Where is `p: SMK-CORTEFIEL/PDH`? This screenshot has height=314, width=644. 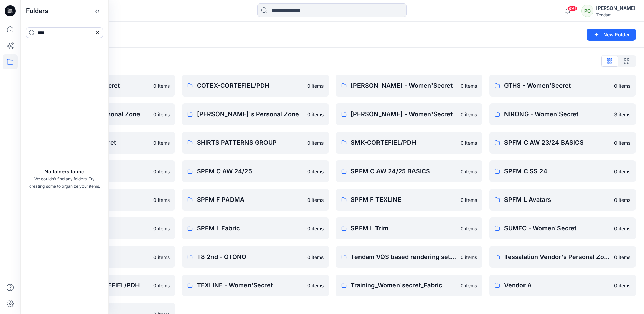
p: SMK-CORTEFIEL/PDH is located at coordinates (404, 142).